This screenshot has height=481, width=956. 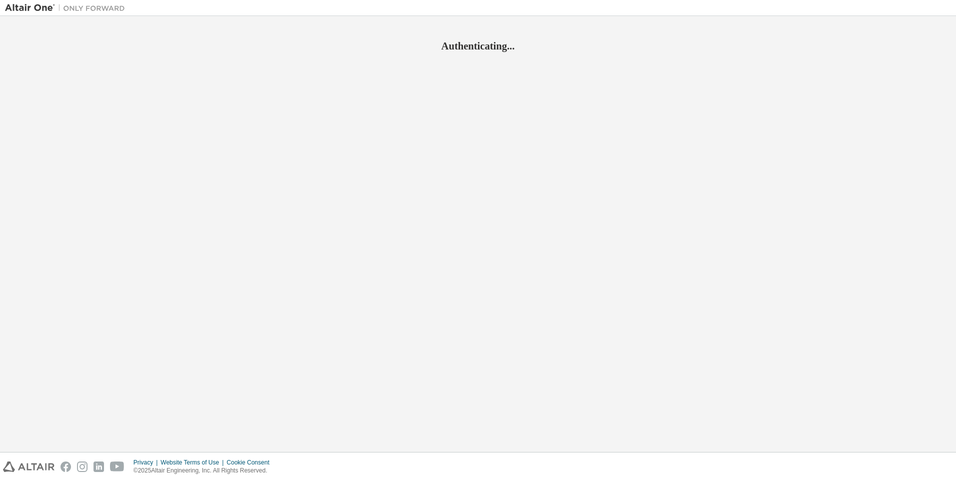 What do you see at coordinates (68, 8) in the screenshot?
I see `img: Altair One` at bounding box center [68, 8].